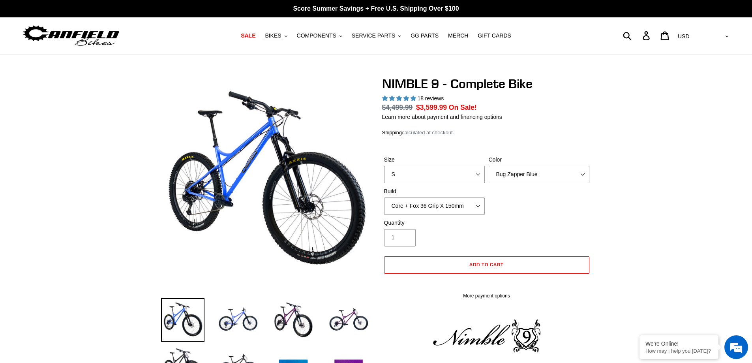 This screenshot has height=363, width=752. Describe the element at coordinates (487, 84) in the screenshot. I see `h1: NIMBLE 9 - Complete Bike` at that location.